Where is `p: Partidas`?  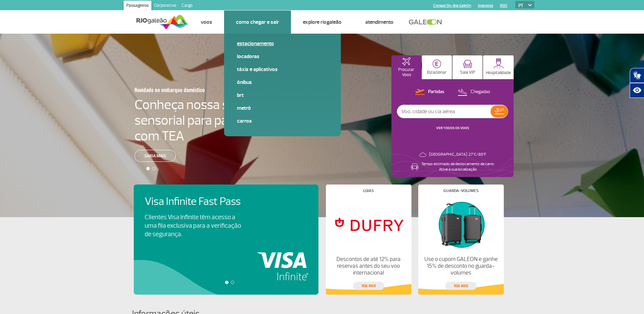
p: Partidas is located at coordinates (437, 92).